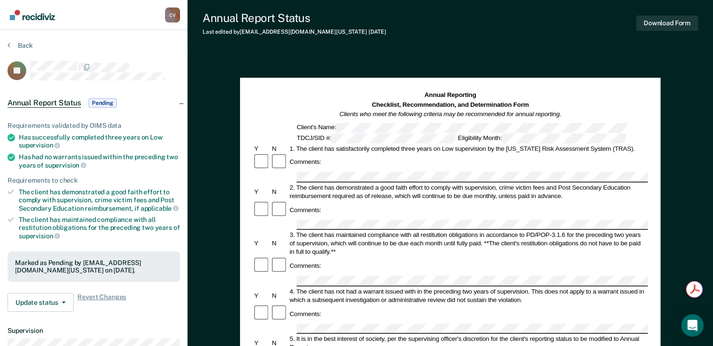 The image size is (713, 346). What do you see at coordinates (542, 138) in the screenshot?
I see `div: Eligibility Month:` at bounding box center [542, 138].